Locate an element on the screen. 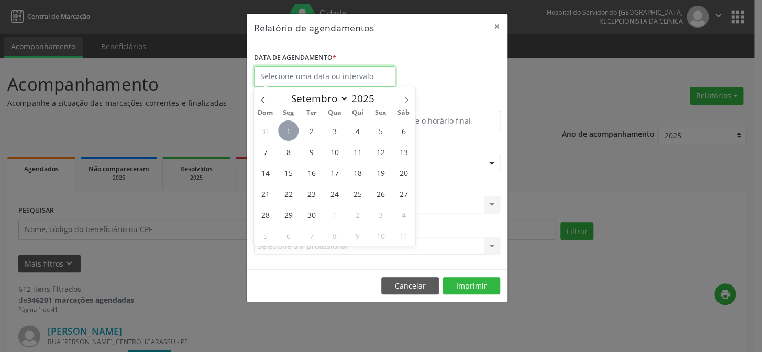 This screenshot has height=352, width=762. span: Setembro 25, 2025 is located at coordinates (357, 193).